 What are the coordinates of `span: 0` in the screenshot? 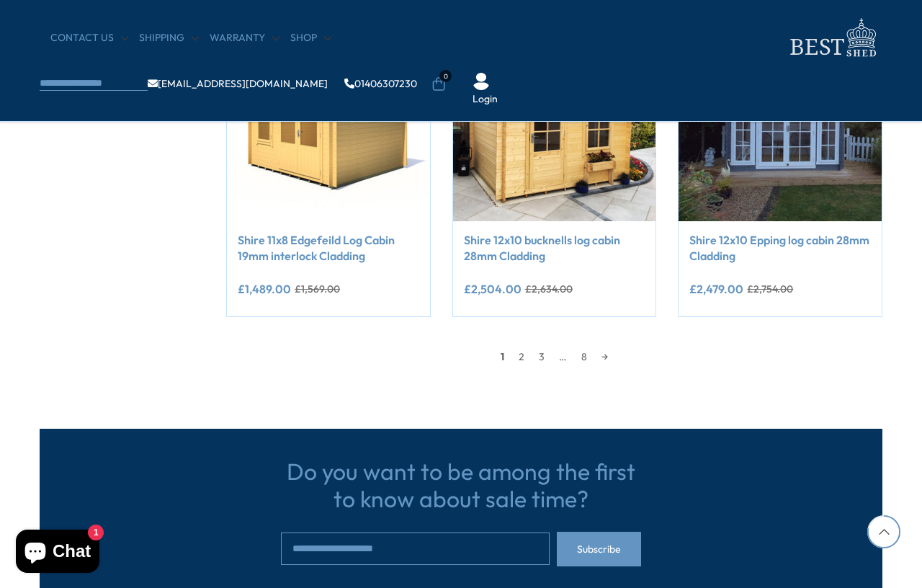 It's located at (446, 76).